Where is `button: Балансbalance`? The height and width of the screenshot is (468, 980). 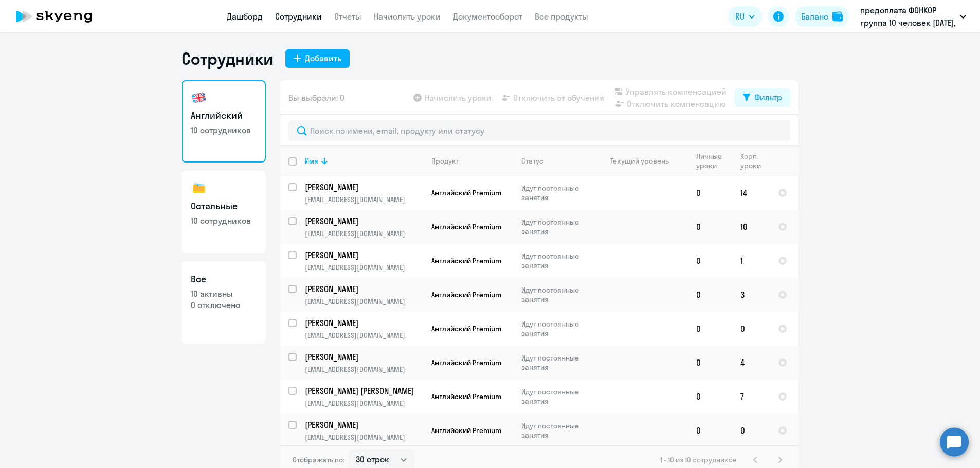
button: Балансbalance is located at coordinates (822, 17).